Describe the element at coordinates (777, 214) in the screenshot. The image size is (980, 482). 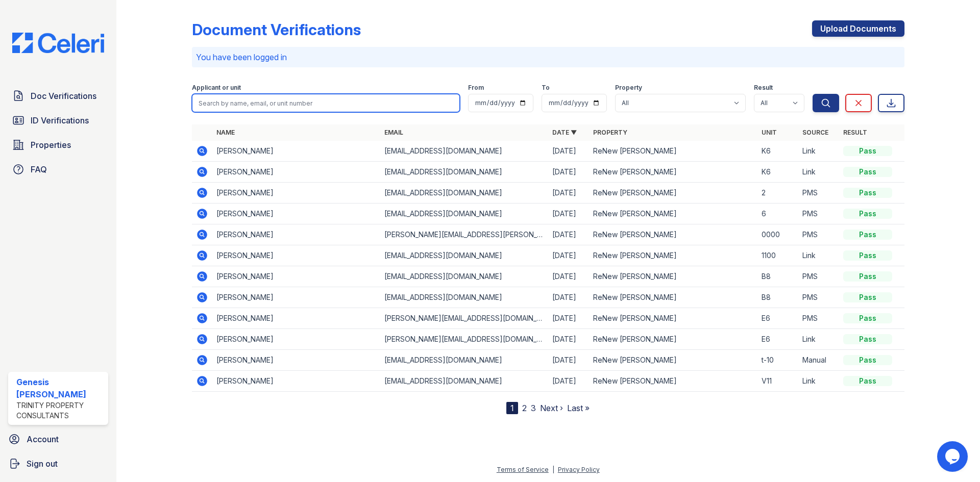
I see `td: 6` at that location.